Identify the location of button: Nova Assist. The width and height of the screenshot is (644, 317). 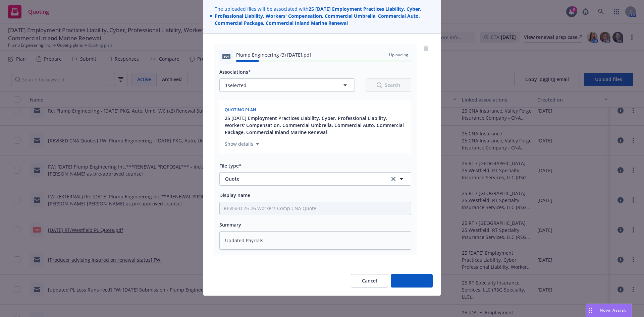
(609, 310).